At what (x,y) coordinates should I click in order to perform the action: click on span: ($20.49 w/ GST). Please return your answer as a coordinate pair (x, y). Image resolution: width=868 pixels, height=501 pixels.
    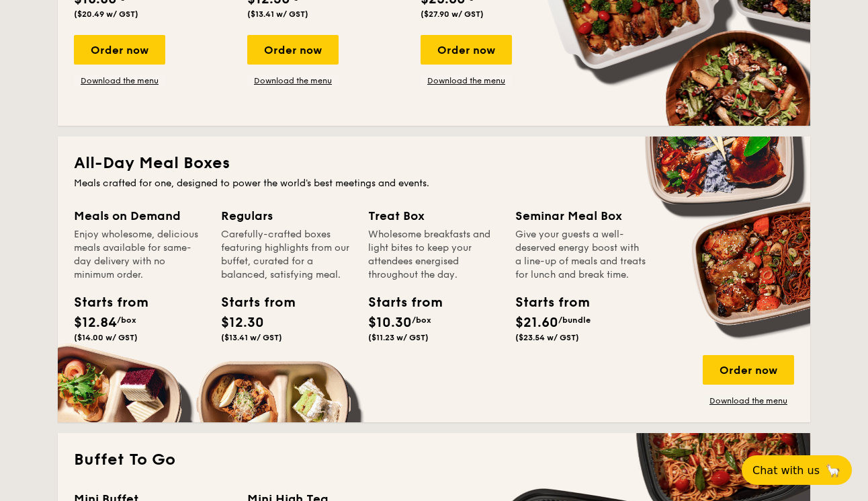
    Looking at the image, I should click on (106, 14).